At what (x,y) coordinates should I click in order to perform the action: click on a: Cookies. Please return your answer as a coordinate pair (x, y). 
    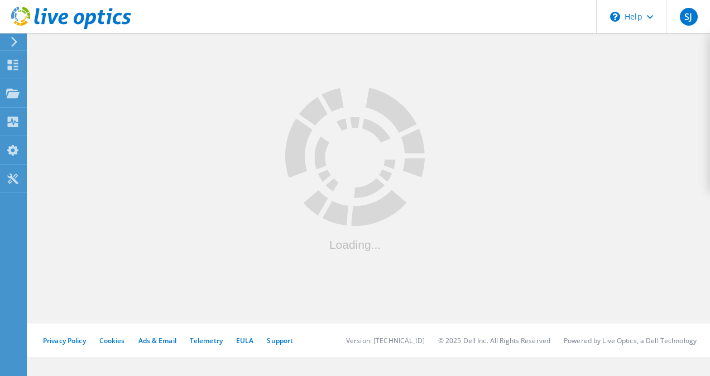
    Looking at the image, I should click on (112, 340).